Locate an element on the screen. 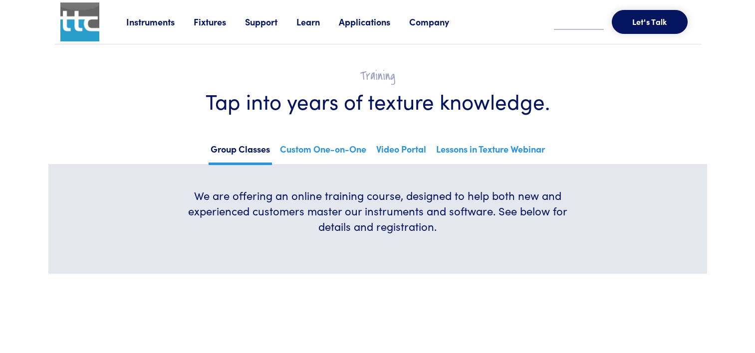  a: Video Portal is located at coordinates (401, 152).